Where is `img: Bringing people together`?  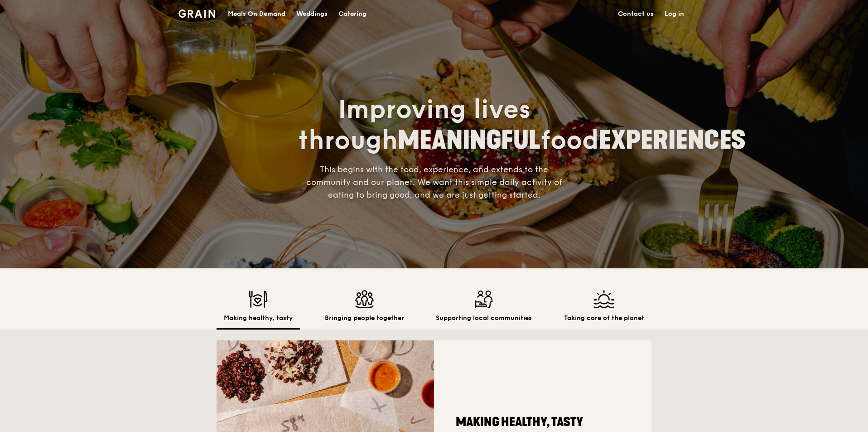 img: Bringing people together is located at coordinates (364, 299).